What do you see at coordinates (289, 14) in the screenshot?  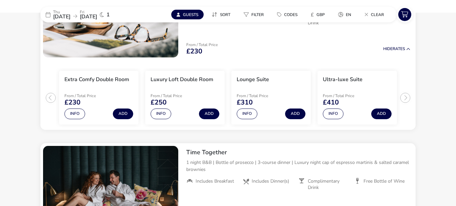 I see `naf-pibe-menu-bar-item: Codes` at bounding box center [289, 14].